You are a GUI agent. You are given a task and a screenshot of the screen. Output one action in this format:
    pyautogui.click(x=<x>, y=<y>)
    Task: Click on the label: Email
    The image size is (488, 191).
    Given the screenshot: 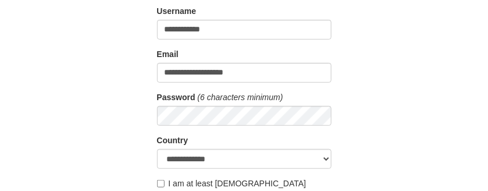 What is the action you would take?
    pyautogui.click(x=167, y=54)
    